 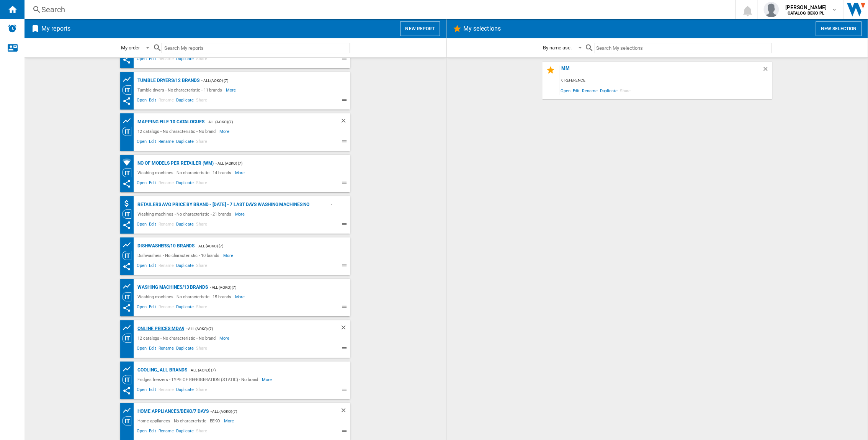 I want to click on div: Online prices MDA9, so click(x=159, y=328).